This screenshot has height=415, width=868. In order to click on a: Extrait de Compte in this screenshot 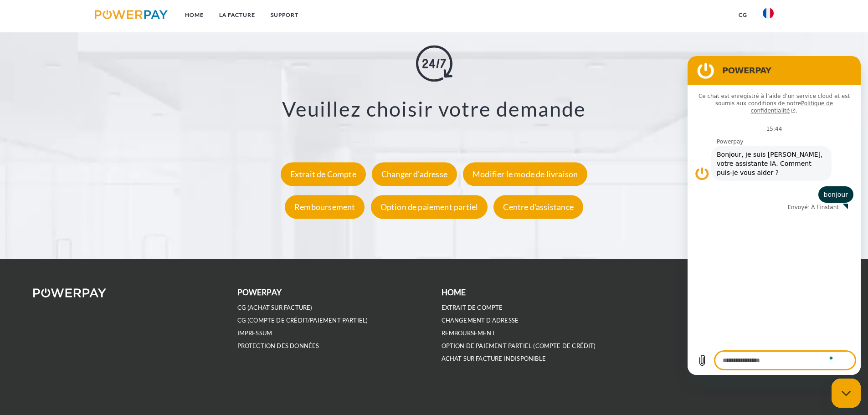, I will do `click(323, 175)`.